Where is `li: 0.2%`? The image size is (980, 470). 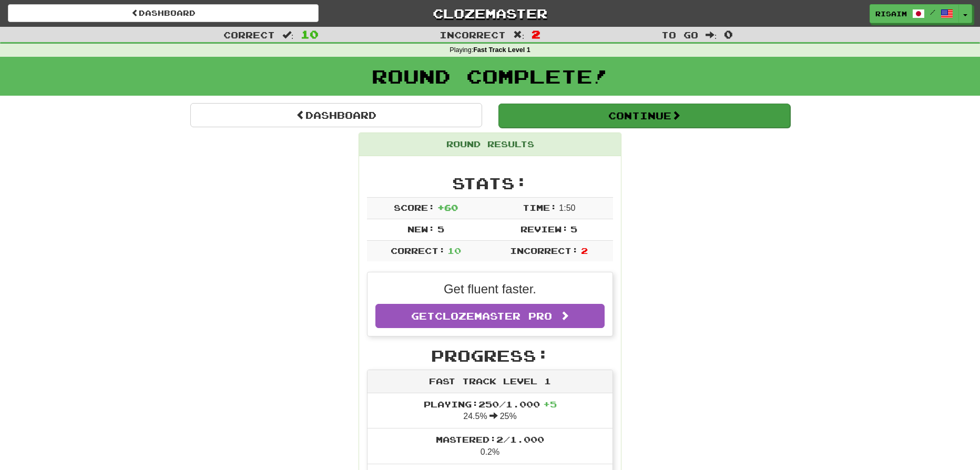
li: 0.2% is located at coordinates (490, 445).